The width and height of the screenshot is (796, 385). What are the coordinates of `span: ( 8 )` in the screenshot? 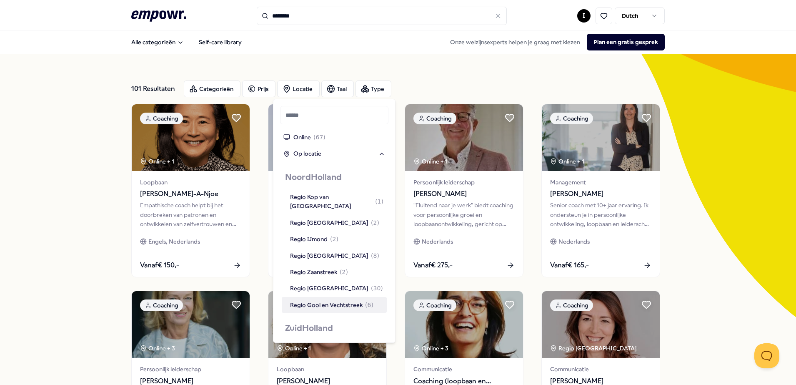 It's located at (375, 255).